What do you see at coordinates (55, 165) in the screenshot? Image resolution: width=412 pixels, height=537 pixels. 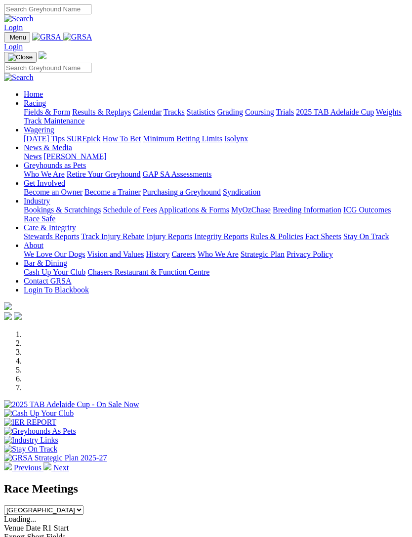 I see `a: Greyhounds as Pets` at bounding box center [55, 165].